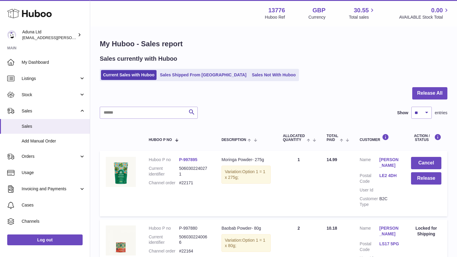 The height and width of the screenshot is (257, 457). What do you see at coordinates (379, 138) in the screenshot?
I see `div: Customer` at bounding box center [379, 138].